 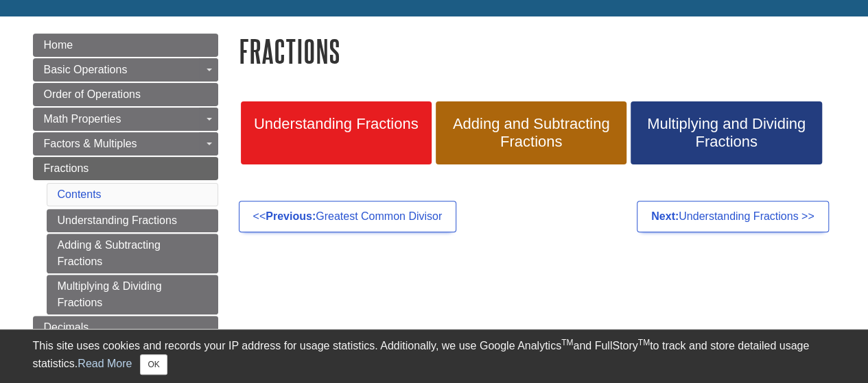 What do you see at coordinates (347, 216) in the screenshot?
I see `a: <<Previous:Greatest Common Divisor` at bounding box center [347, 216].